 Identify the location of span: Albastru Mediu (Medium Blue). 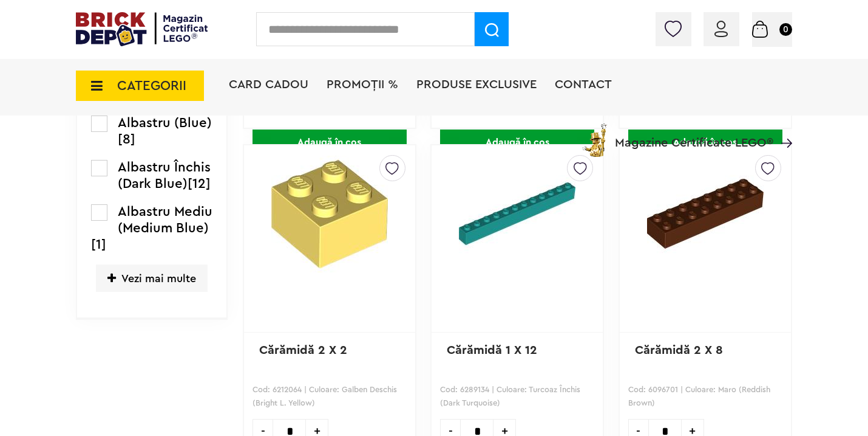
(165, 219).